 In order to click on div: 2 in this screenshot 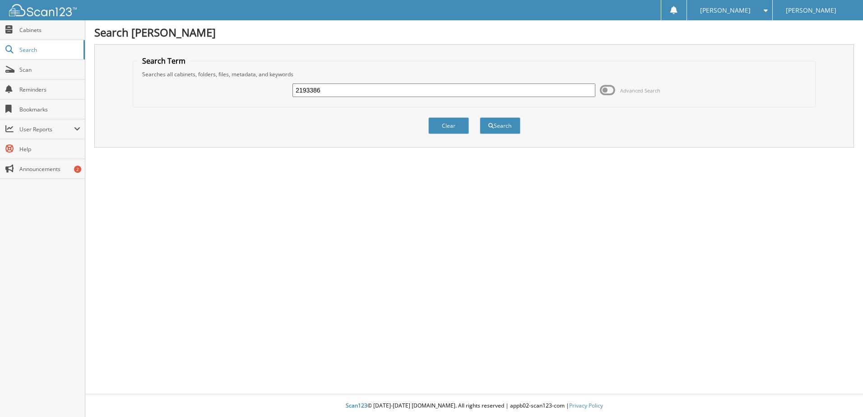, I will do `click(78, 169)`.